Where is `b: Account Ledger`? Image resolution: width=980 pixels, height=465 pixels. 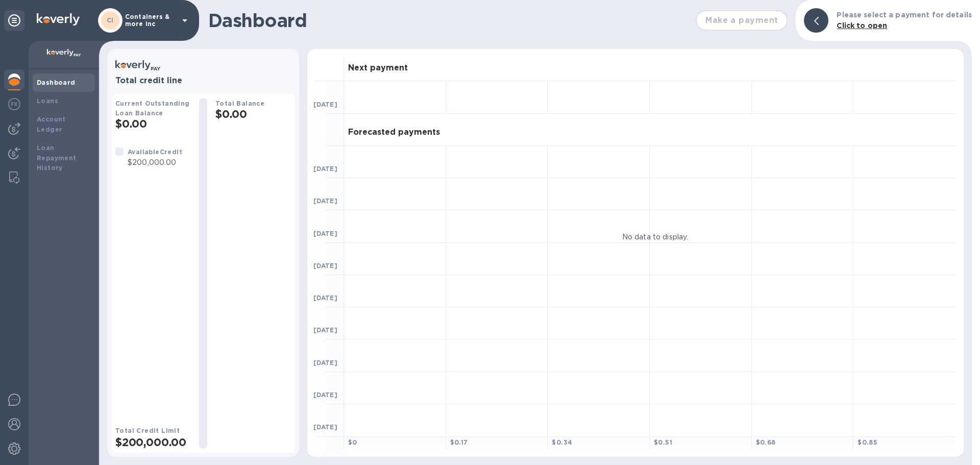 b: Account Ledger is located at coordinates (51, 124).